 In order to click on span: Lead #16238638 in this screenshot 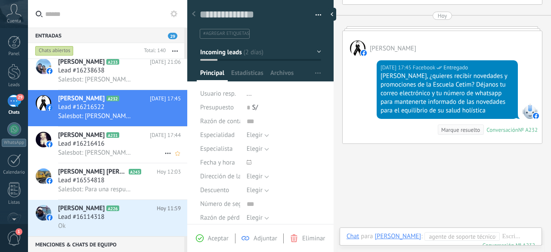, I will do `click(81, 71)`.